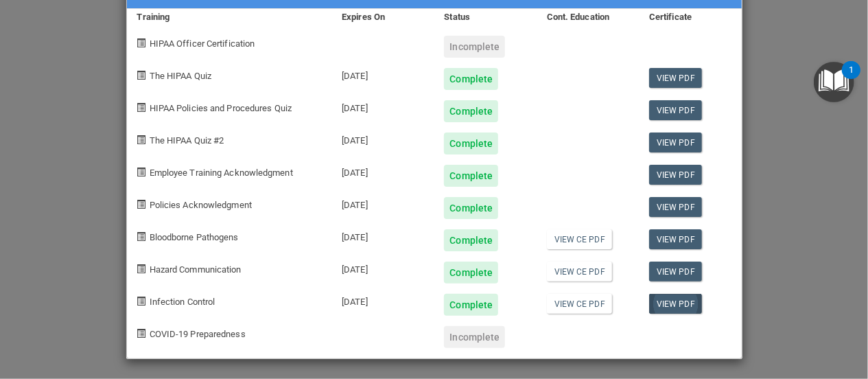 This screenshot has height=379, width=868. Describe the element at coordinates (834, 81) in the screenshot. I see `button: Open Resource Center, 1 new notification` at that location.